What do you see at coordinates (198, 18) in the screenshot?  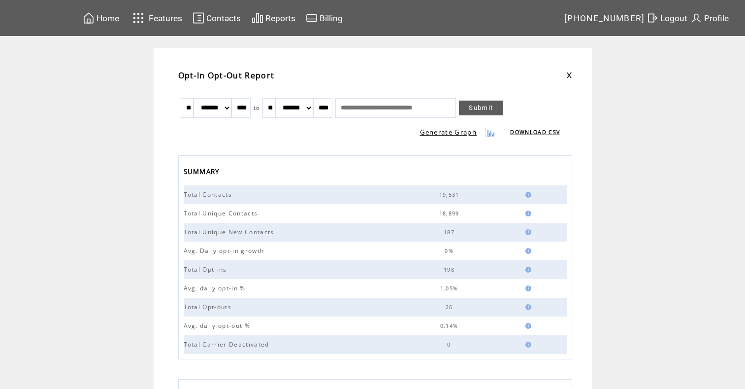 I see `img: contacts.svg` at bounding box center [198, 18].